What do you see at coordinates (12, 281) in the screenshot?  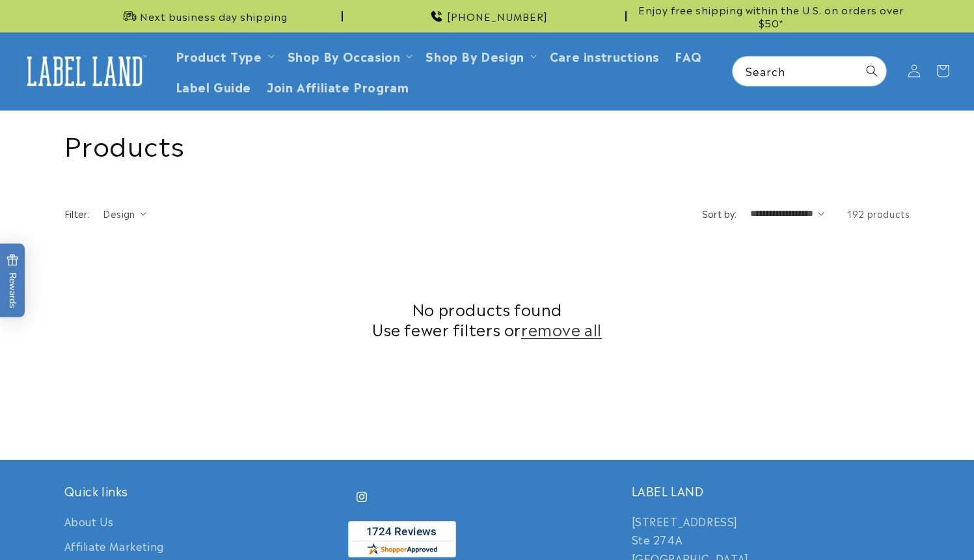 I see `span: Rewards` at bounding box center [12, 281].